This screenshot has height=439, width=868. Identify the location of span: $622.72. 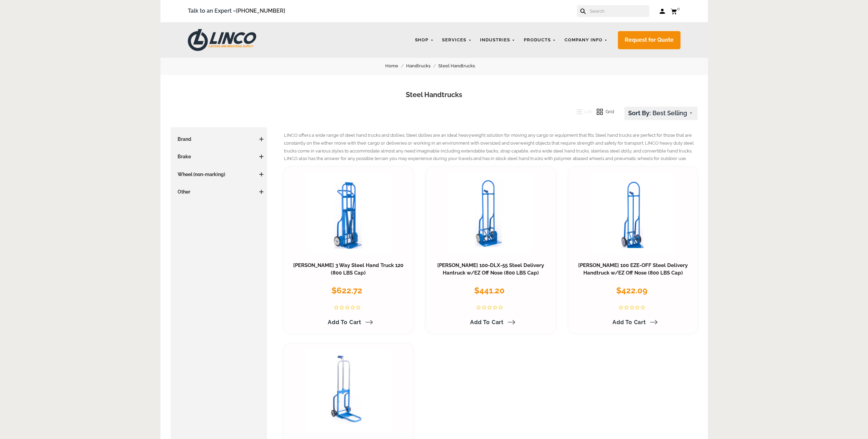
(346, 291).